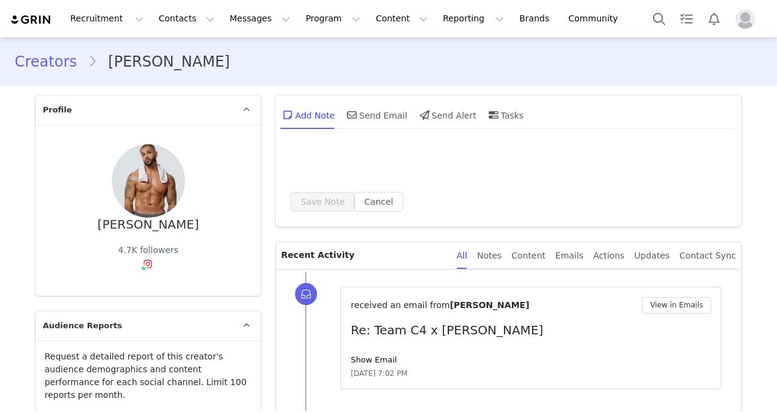 This screenshot has height=412, width=777. Describe the element at coordinates (400, 305) in the screenshot. I see `span: received an email from` at that location.